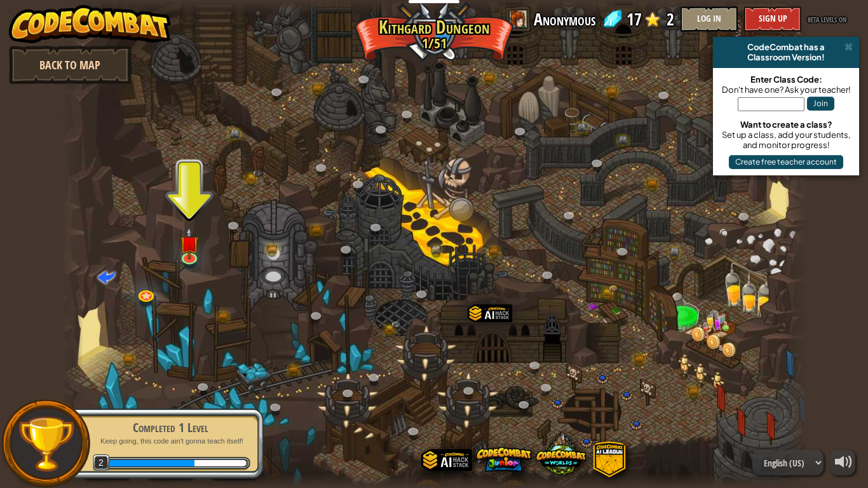 This screenshot has height=488, width=868. Describe the element at coordinates (709, 19) in the screenshot. I see `button: Log In` at that location.